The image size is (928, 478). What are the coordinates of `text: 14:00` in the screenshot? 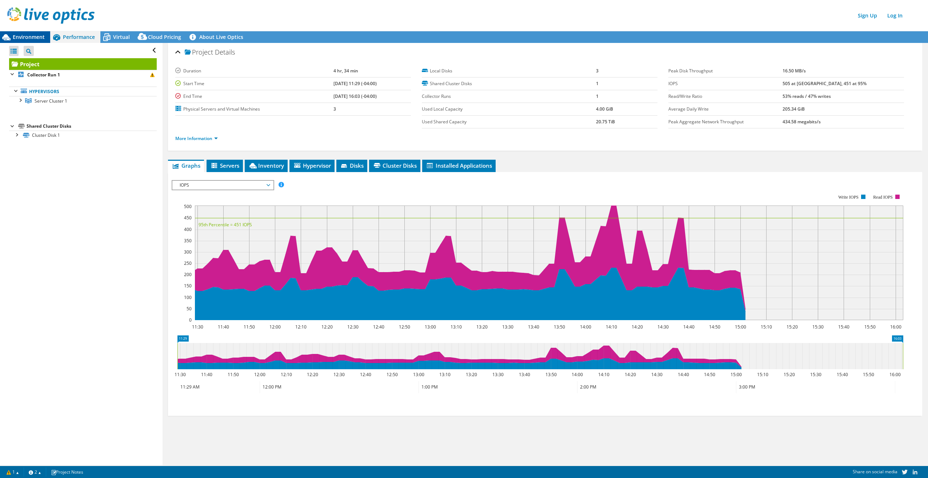 It's located at (577, 374).